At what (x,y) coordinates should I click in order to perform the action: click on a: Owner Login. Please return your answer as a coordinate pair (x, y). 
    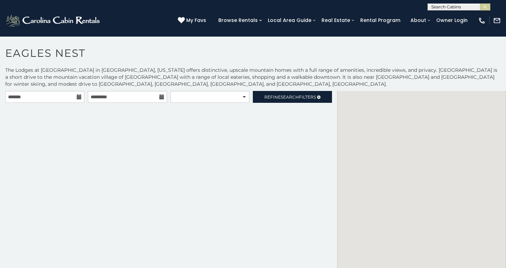
    Looking at the image, I should click on (452, 20).